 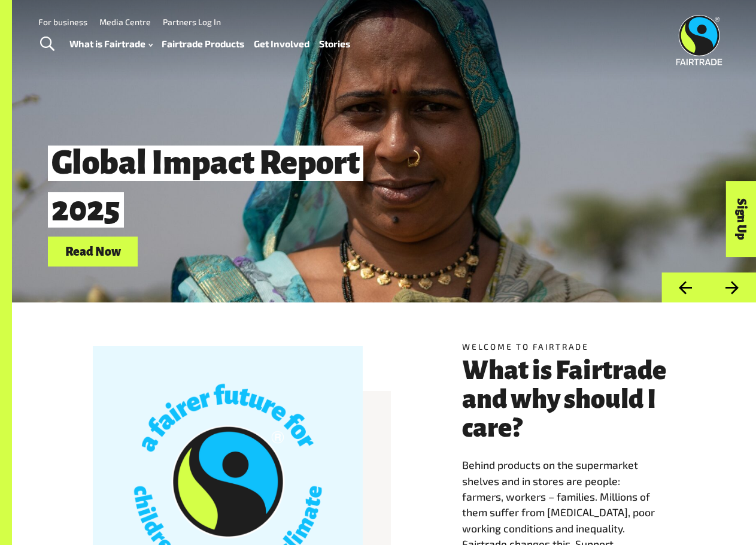 I want to click on button: Next, so click(x=732, y=287).